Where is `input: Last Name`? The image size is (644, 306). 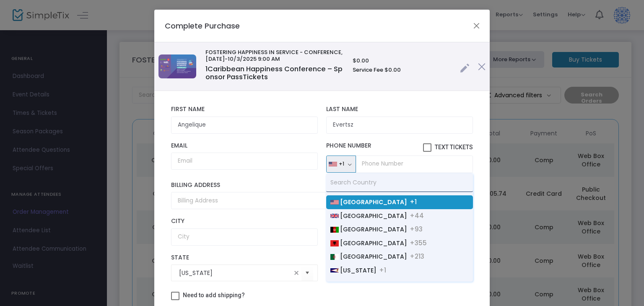
input: Last Name is located at coordinates (399, 125).